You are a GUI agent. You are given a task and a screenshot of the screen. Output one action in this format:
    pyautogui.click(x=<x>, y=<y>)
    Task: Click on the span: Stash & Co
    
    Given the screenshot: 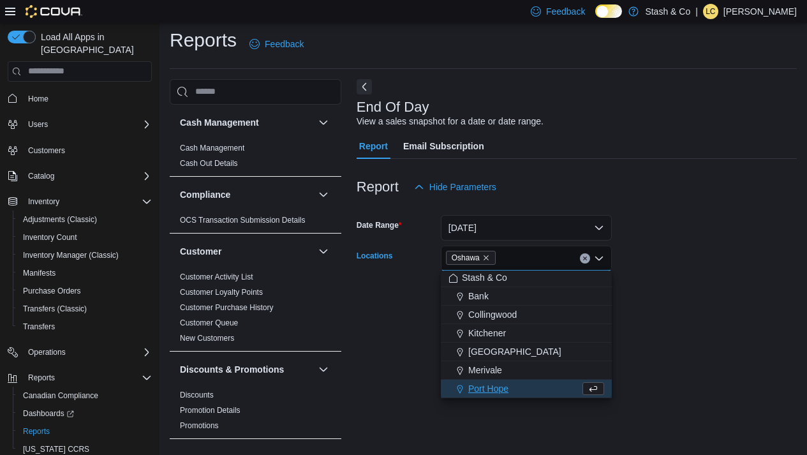 What is the action you would take?
    pyautogui.click(x=484, y=277)
    